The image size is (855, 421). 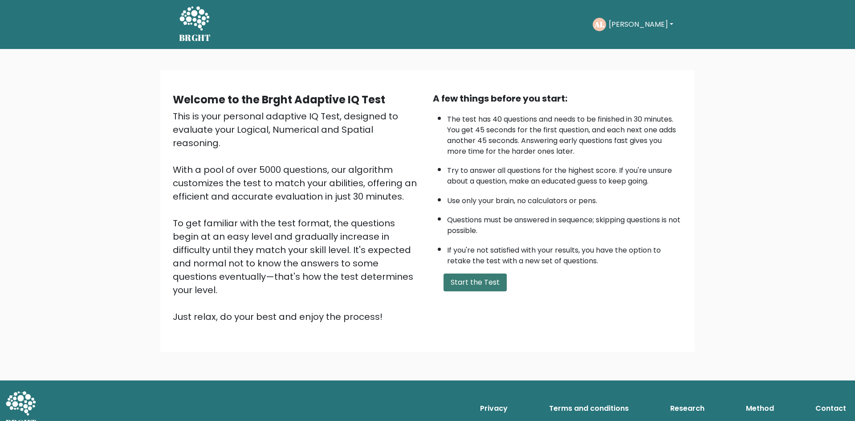 I want to click on a: BRGHT, so click(x=195, y=24).